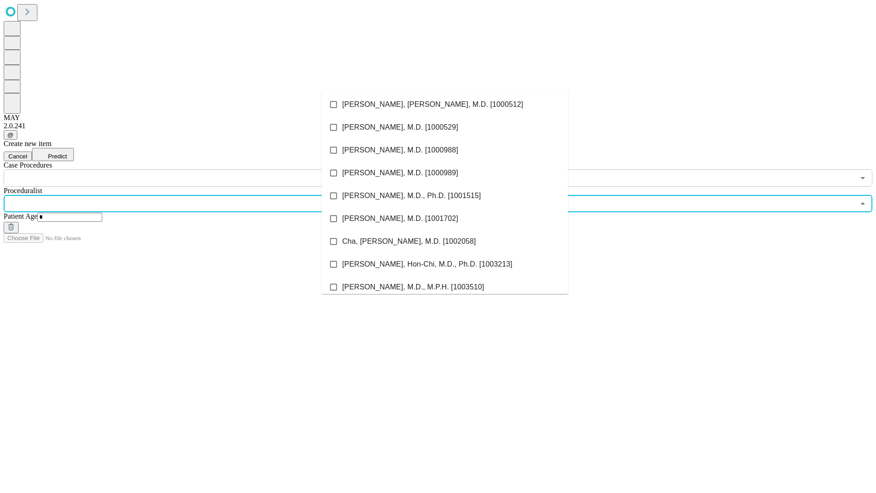 The image size is (876, 493). Describe the element at coordinates (438, 126) in the screenshot. I see `div: 2.0.241` at that location.